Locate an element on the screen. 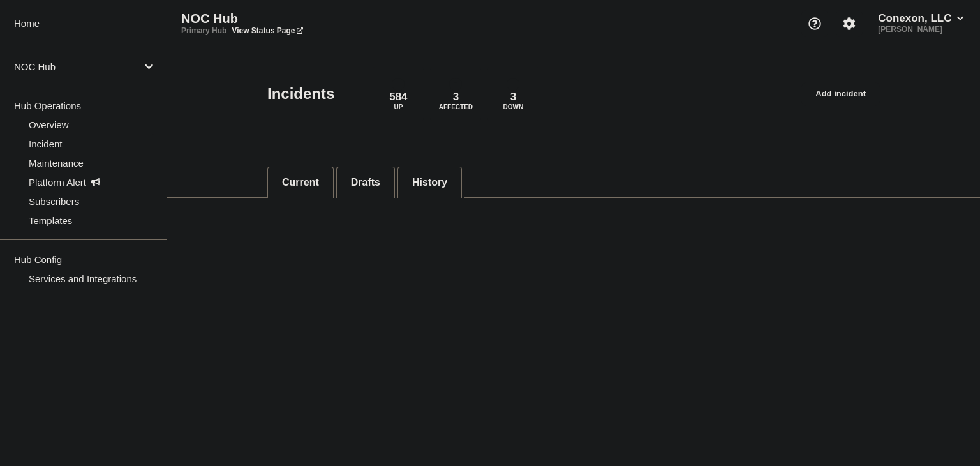  a: View Status Page is located at coordinates (266, 31).